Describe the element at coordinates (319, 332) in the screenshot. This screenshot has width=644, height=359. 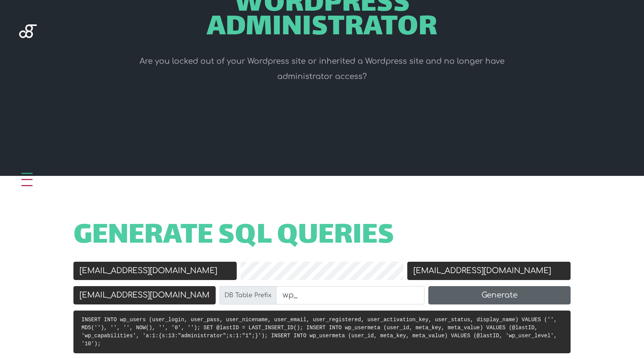
I see `code: INSERT INTO wp_users (user_login, user_pass, user_nicename, user_email, user_registered, user_act...` at that location.